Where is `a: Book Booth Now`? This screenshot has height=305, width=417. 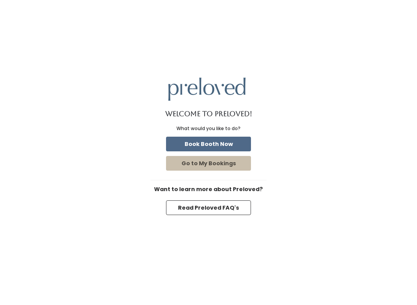 a: Book Booth Now is located at coordinates (208, 144).